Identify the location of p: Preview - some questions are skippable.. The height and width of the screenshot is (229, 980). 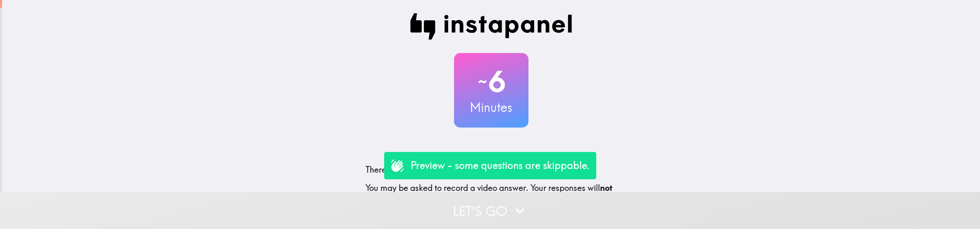
(500, 165).